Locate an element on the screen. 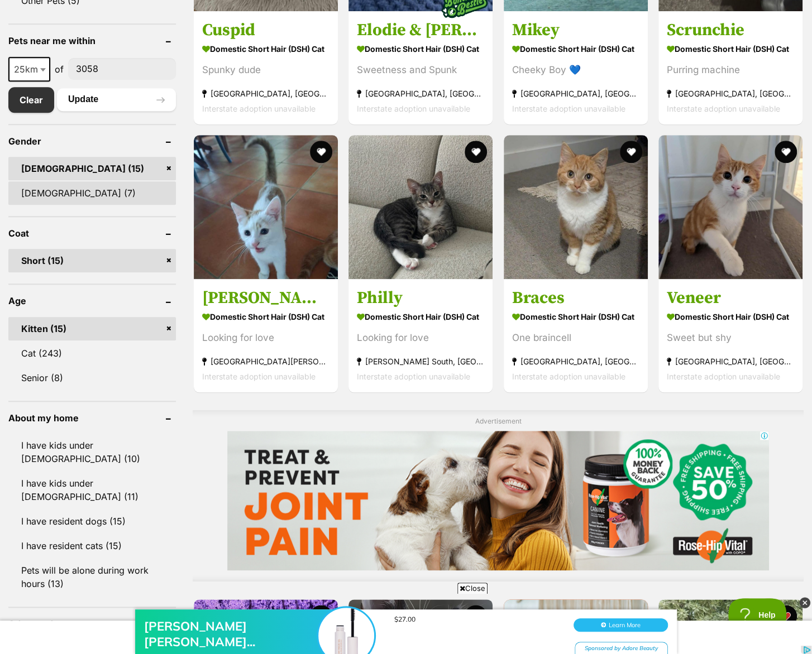 This screenshot has height=654, width=812. a: Short (15) is located at coordinates (92, 260).